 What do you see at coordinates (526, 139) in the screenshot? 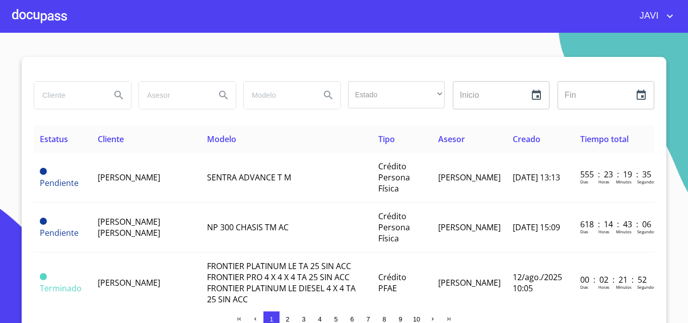
I see `span: Creado` at bounding box center [526, 139].